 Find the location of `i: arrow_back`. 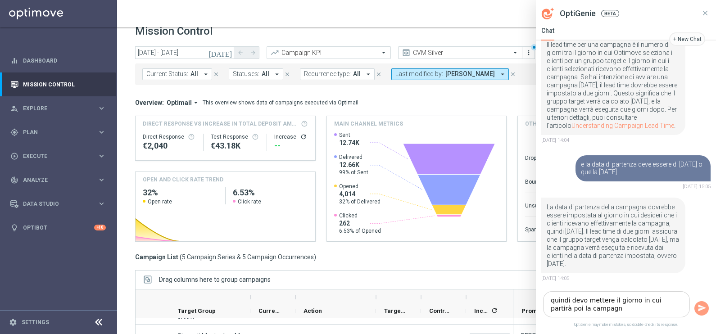

i: arrow_back is located at coordinates (240, 53).